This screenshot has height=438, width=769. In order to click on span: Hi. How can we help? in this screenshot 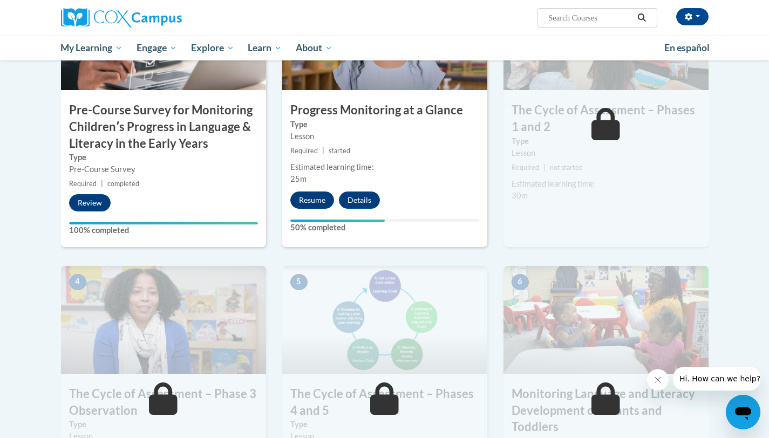, I will do `click(47, 12)`.